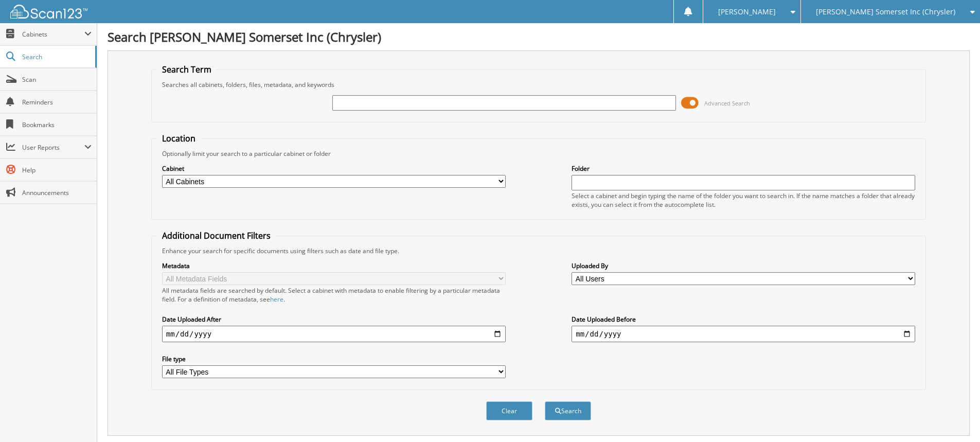 The height and width of the screenshot is (442, 980). I want to click on span: User Reports, so click(53, 147).